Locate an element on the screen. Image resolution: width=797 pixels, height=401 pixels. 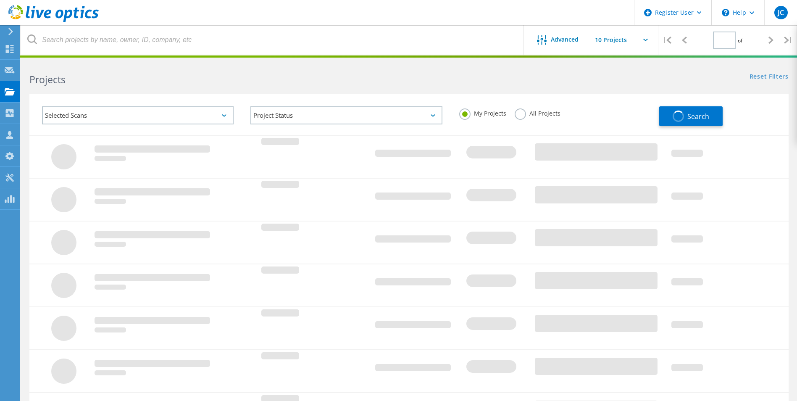
span: JC is located at coordinates (780, 13).